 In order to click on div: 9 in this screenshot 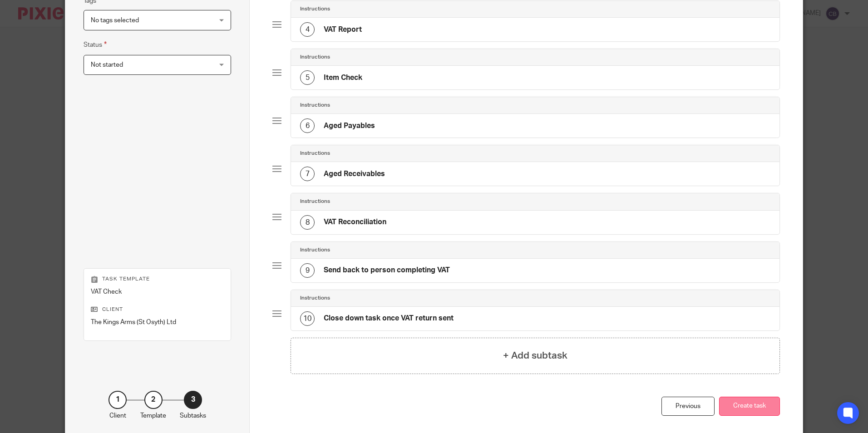, I will do `click(307, 271)`.